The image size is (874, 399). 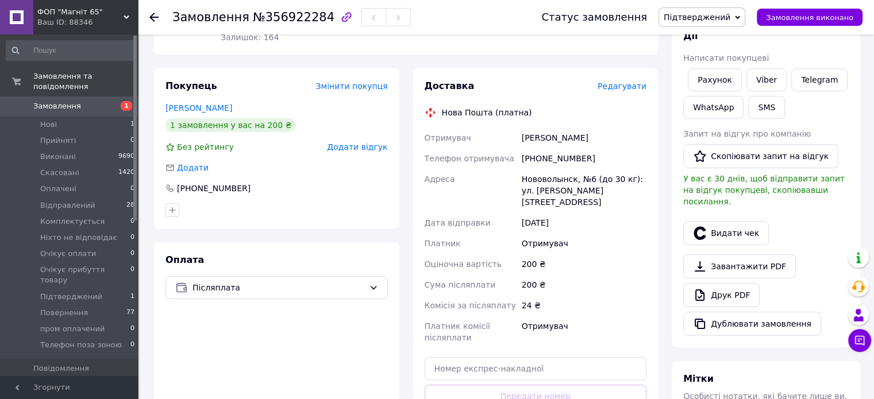 What do you see at coordinates (154, 17) in the screenshot?
I see `div: Повернутися назад` at bounding box center [154, 17].